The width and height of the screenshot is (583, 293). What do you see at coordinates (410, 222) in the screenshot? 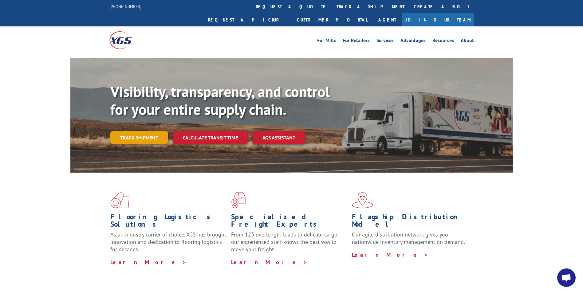
I see `h1: Flagship Distribution Model` at bounding box center [410, 222].